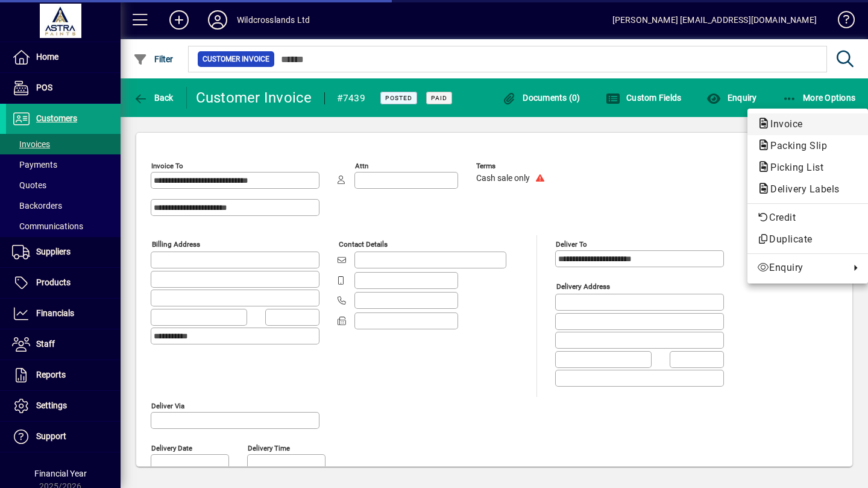  I want to click on span: Picking List, so click(793, 167).